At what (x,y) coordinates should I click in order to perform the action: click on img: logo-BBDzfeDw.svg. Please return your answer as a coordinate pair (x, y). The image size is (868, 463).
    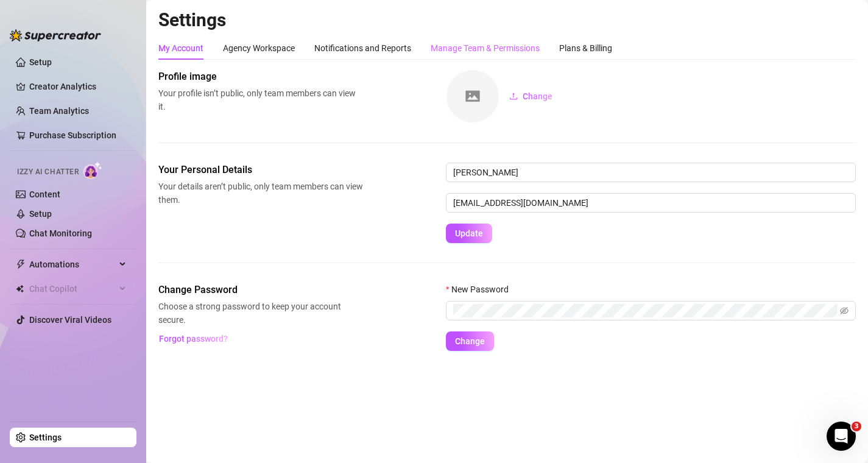
    Looking at the image, I should click on (55, 35).